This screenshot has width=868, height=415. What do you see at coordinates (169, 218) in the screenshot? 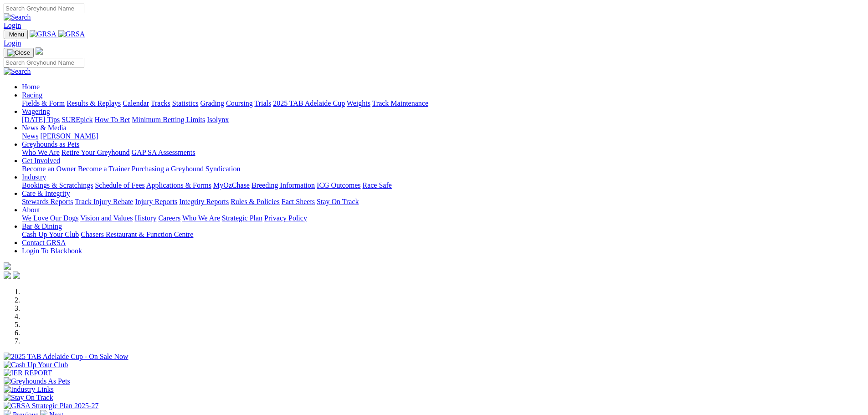
I see `a: Careers` at bounding box center [169, 218].